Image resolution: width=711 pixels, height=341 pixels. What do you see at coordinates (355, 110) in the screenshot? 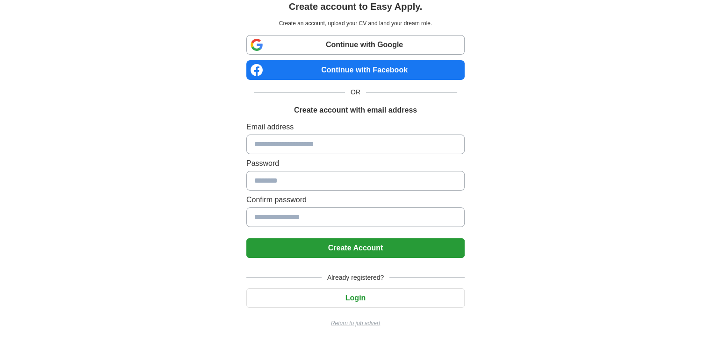
I see `h1: Create account with email address` at bounding box center [355, 110].